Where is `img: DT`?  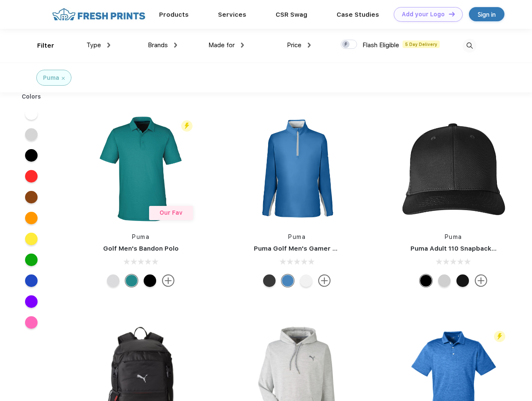
img: DT is located at coordinates (452, 14).